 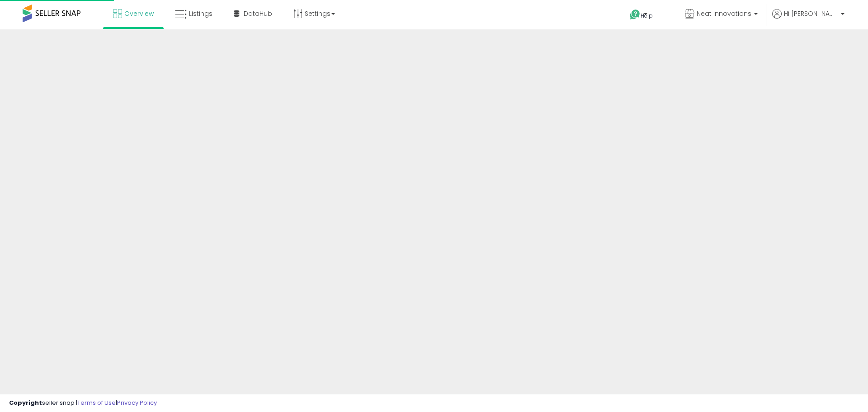 I want to click on span: Listings, so click(x=201, y=13).